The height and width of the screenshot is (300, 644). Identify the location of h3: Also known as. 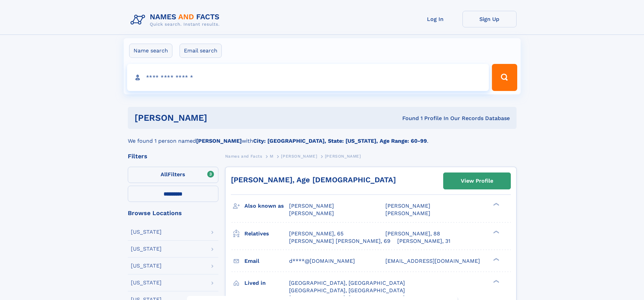
(267, 206).